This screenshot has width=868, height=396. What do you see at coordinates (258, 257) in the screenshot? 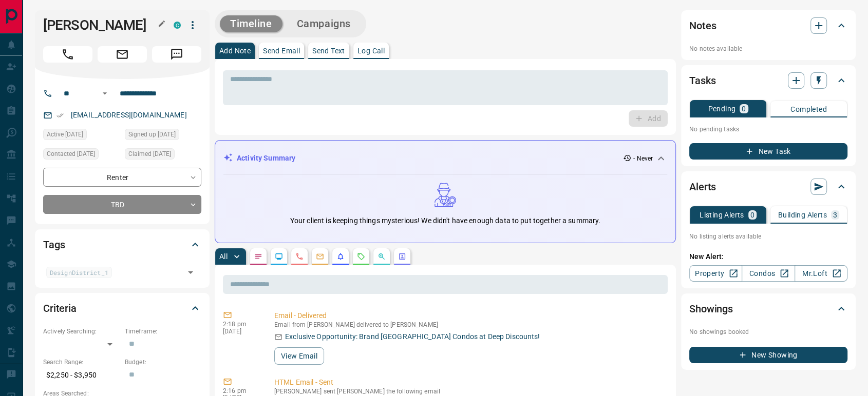
I see `svg: Notes` at bounding box center [258, 257].